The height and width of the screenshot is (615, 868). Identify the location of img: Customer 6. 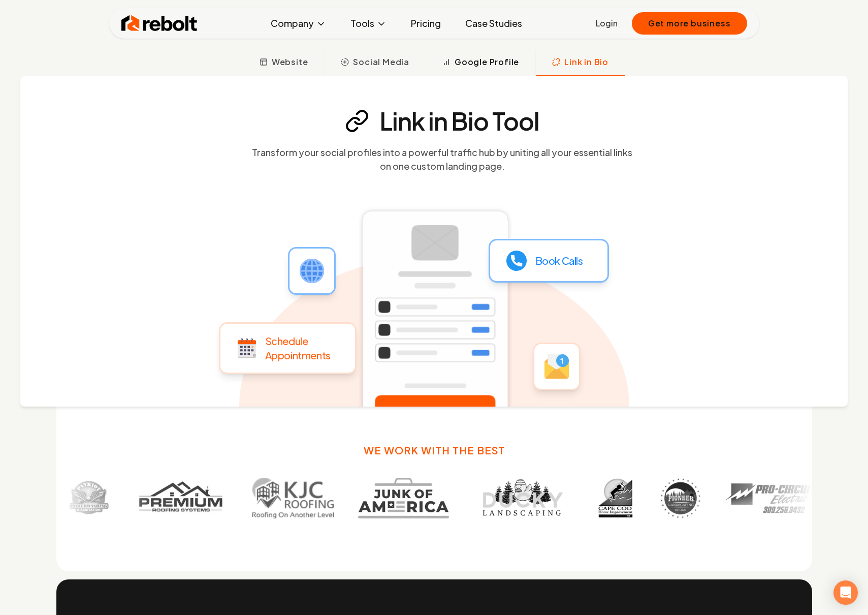
(612, 498).